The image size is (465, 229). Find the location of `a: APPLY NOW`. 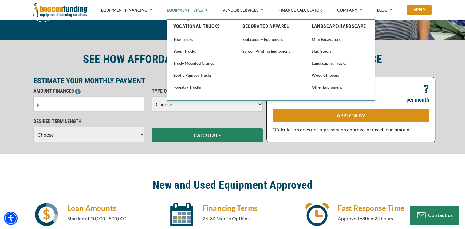

a: APPLY NOW is located at coordinates (351, 116).